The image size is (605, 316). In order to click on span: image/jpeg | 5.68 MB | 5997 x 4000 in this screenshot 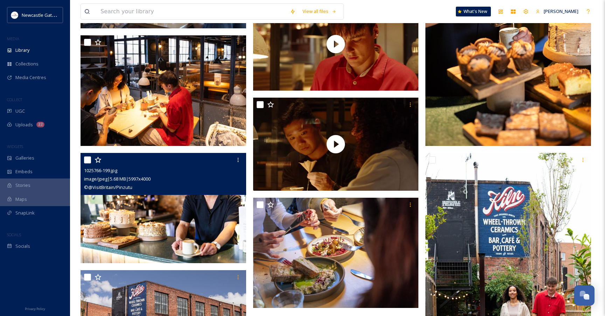, I will do `click(117, 179)`.